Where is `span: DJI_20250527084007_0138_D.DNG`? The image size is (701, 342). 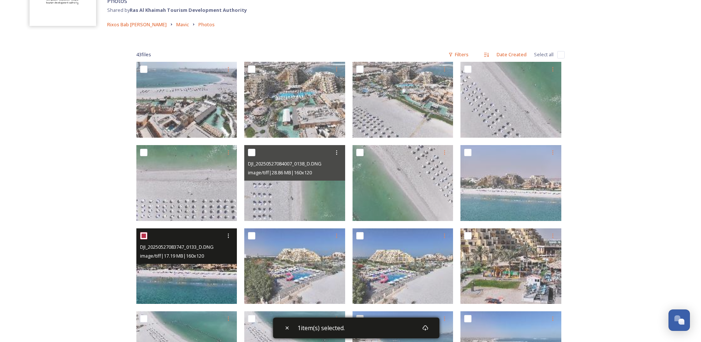 span: DJI_20250527084007_0138_D.DNG is located at coordinates (285, 163).